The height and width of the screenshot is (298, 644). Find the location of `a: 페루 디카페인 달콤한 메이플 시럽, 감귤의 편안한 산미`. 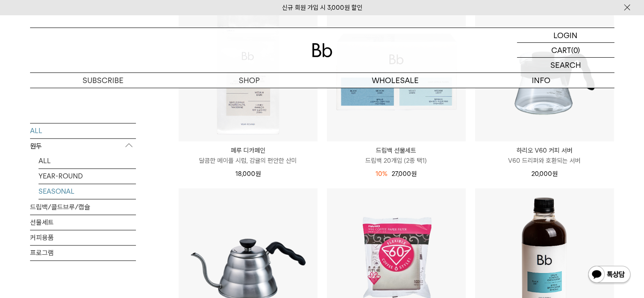

a: 페루 디카페인 달콤한 메이플 시럽, 감귤의 편안한 산미 is located at coordinates (248, 156).